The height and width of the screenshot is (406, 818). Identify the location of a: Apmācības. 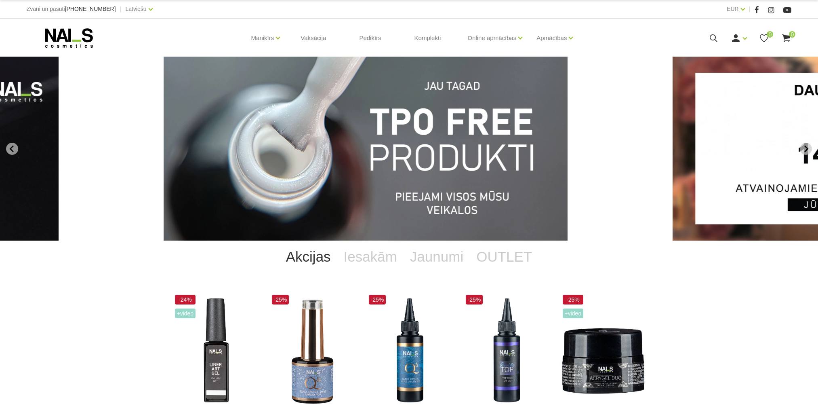
(551, 38).